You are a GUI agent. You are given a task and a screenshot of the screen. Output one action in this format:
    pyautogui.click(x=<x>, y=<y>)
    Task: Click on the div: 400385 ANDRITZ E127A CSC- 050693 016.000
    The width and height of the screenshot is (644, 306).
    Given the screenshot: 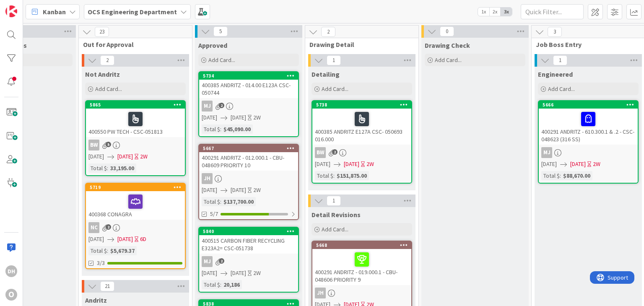 What is the action you would take?
    pyautogui.click(x=362, y=127)
    